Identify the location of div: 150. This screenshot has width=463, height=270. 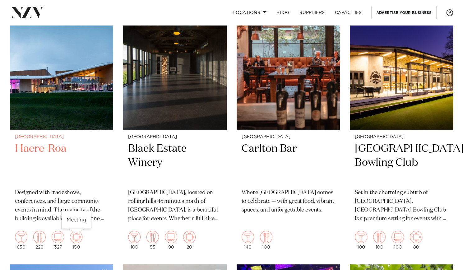
(76, 240).